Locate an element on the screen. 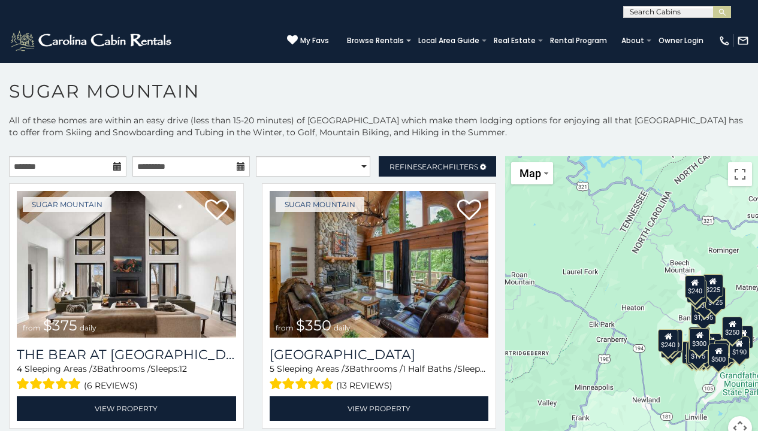 Image resolution: width=758 pixels, height=431 pixels. div: $200 is located at coordinates (711, 345).